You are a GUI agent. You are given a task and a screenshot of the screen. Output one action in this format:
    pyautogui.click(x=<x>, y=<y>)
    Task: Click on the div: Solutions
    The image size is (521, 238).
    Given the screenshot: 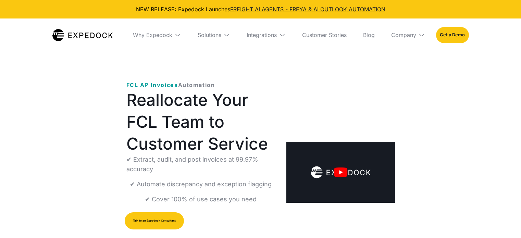 What is the action you would take?
    pyautogui.click(x=209, y=35)
    